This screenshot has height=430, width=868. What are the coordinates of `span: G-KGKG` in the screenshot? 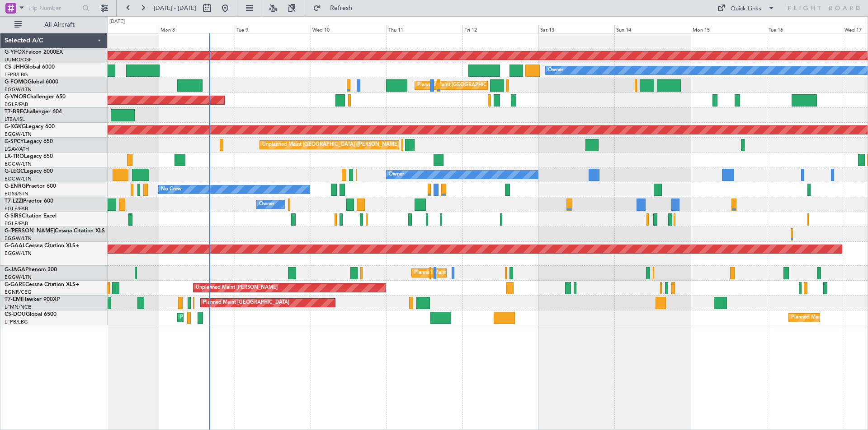 It's located at (15, 127).